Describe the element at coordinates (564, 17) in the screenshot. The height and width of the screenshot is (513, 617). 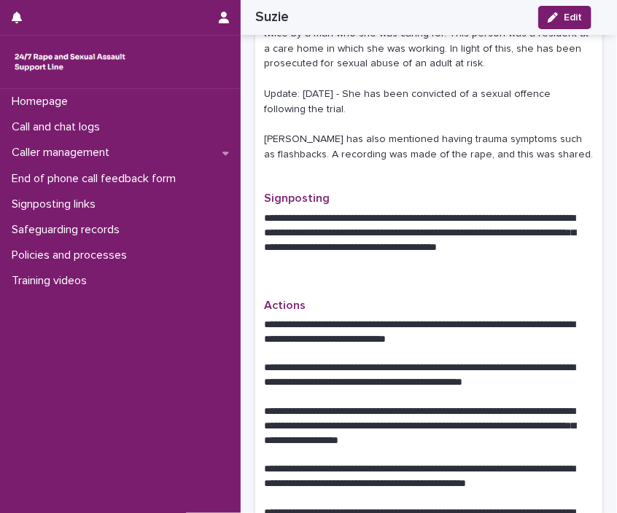
I see `button: Edit` at that location.